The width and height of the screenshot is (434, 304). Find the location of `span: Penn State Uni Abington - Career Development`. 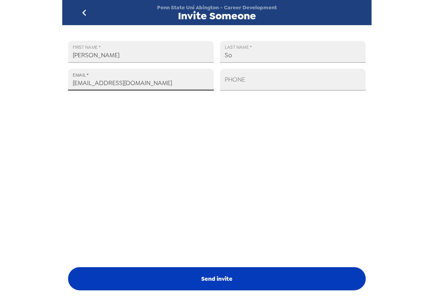

span: Penn State Uni Abington - Career Development is located at coordinates (217, 7).